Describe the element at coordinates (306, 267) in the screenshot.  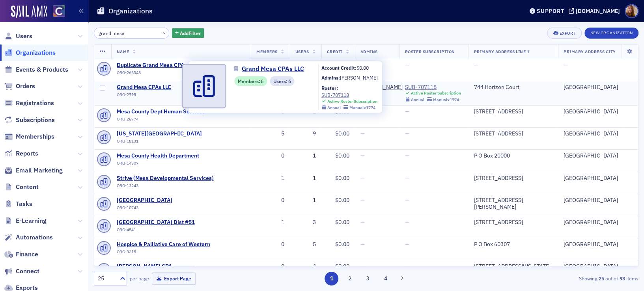
I see `div: 4` at that location.